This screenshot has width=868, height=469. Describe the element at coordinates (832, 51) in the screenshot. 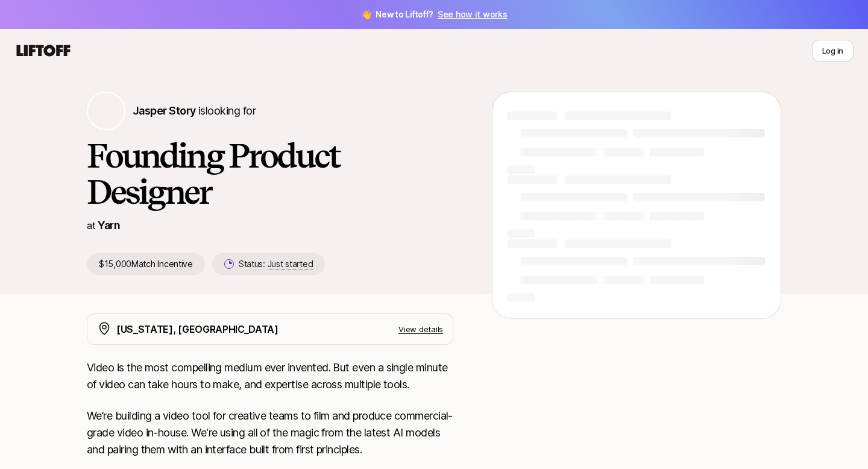

I see `button: Log in` at that location.